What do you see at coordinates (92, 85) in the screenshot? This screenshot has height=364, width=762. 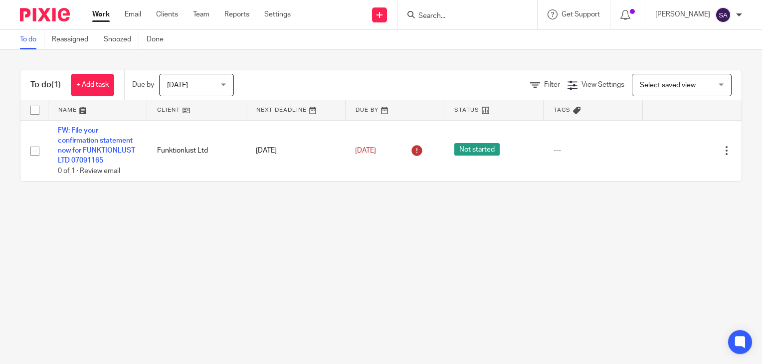 I see `a: + Add task` at bounding box center [92, 85].